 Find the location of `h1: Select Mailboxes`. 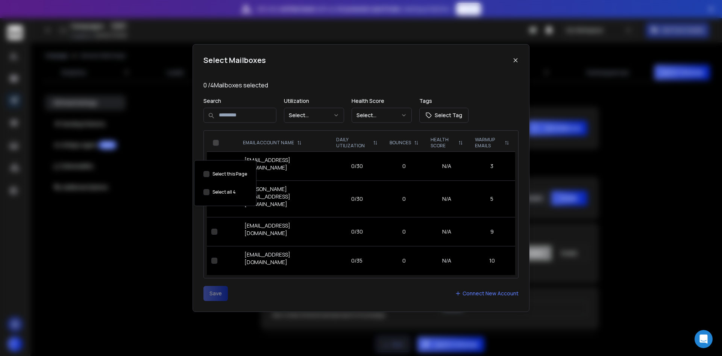

h1: Select Mailboxes is located at coordinates (235, 60).